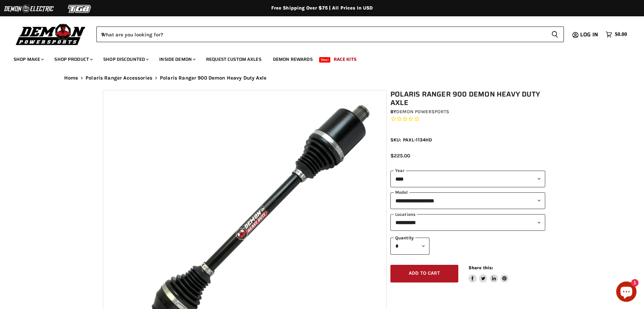 The image size is (644, 309). I want to click on img: Demon Electric Logo 2, so click(29, 9).